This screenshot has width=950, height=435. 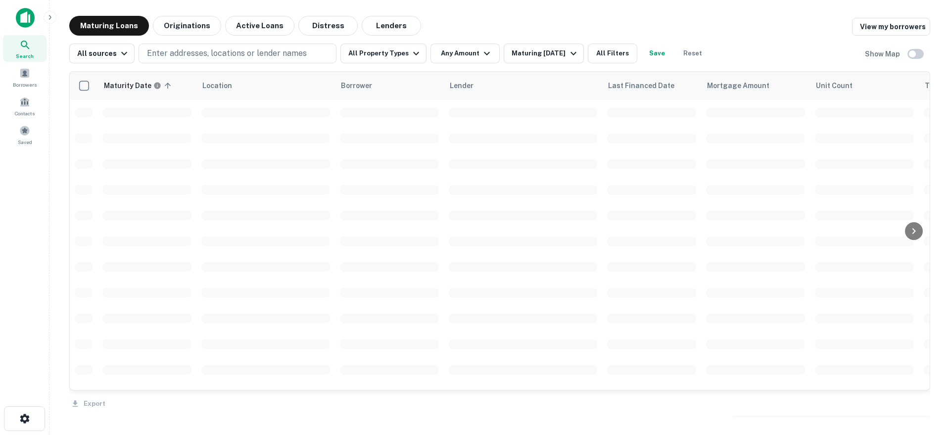 What do you see at coordinates (933, 86) in the screenshot?
I see `span: Type` at bounding box center [933, 86].